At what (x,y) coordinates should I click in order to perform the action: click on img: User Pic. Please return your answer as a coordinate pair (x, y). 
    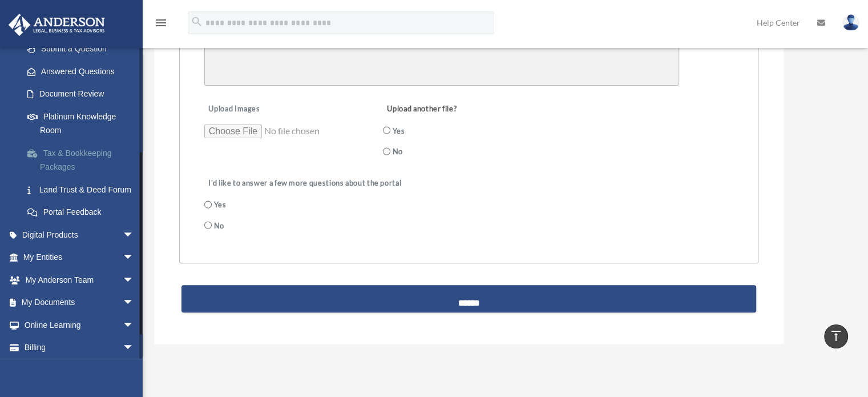
    Looking at the image, I should click on (851, 22).